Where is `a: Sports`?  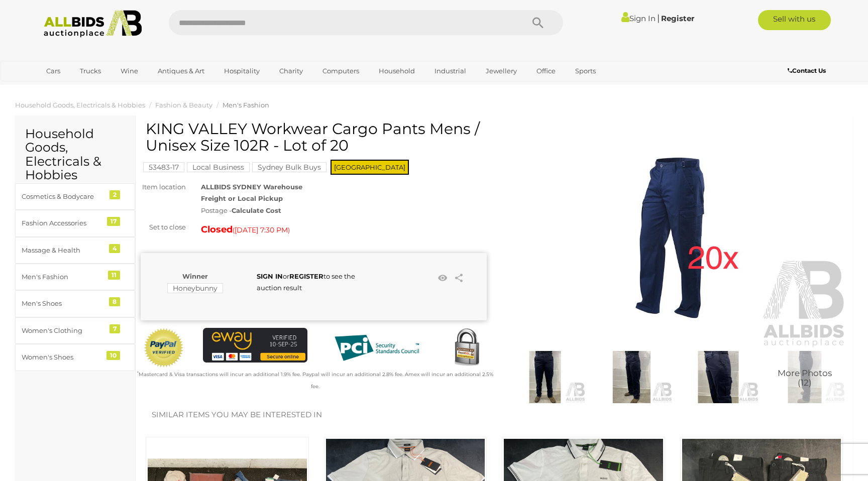
a: Sports is located at coordinates (585, 71).